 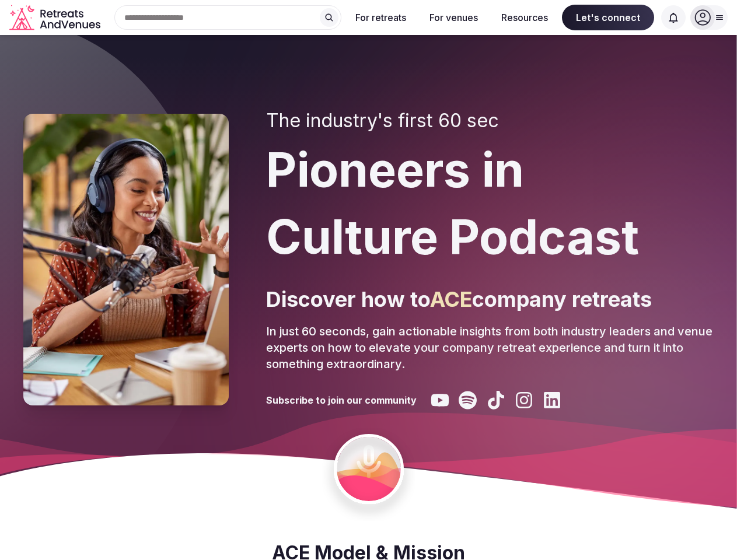 I want to click on h1: Pioneers in Culture Podcast, so click(x=489, y=203).